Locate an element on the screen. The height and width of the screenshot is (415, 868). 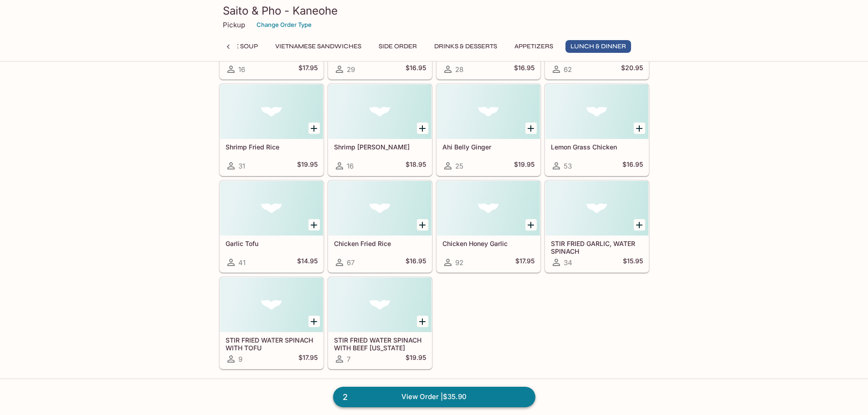
div: Lemon Grass Chicken is located at coordinates (597, 111).